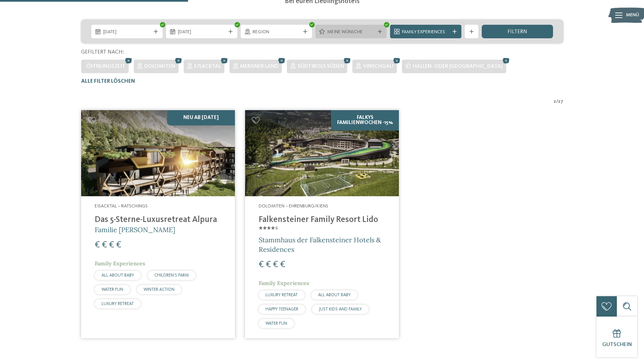 The width and height of the screenshot is (644, 364). What do you see at coordinates (320, 66) in the screenshot?
I see `span: Südtirols Süden` at bounding box center [320, 66].